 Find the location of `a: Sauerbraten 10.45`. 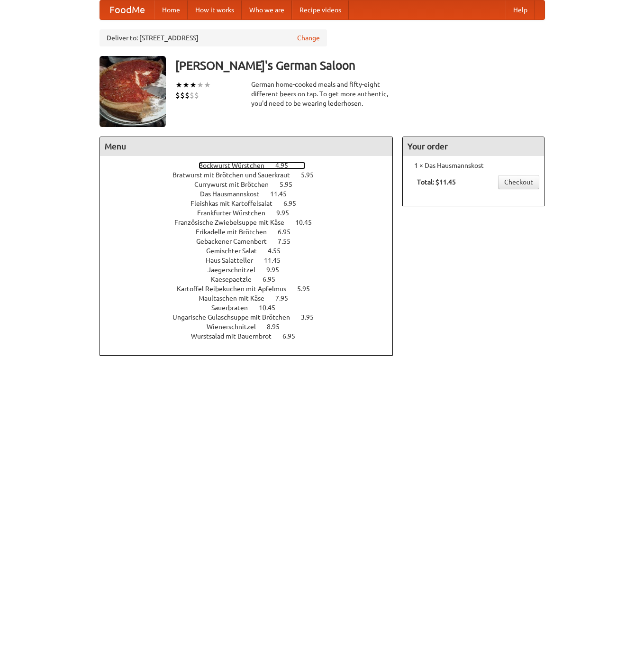

a: Sauerbraten 10.45 is located at coordinates (252, 308).